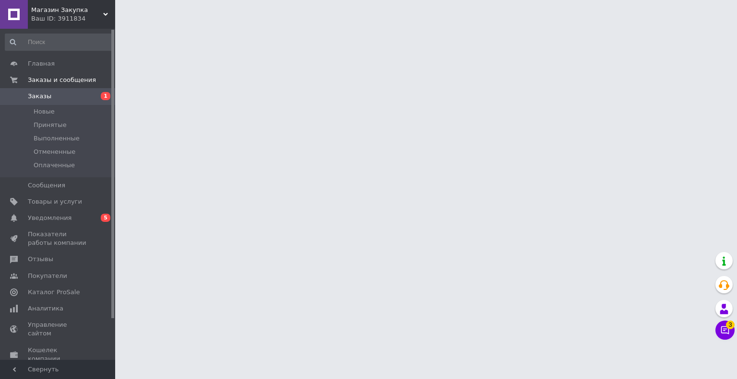 The width and height of the screenshot is (737, 379). I want to click on span: Отзывы, so click(40, 260).